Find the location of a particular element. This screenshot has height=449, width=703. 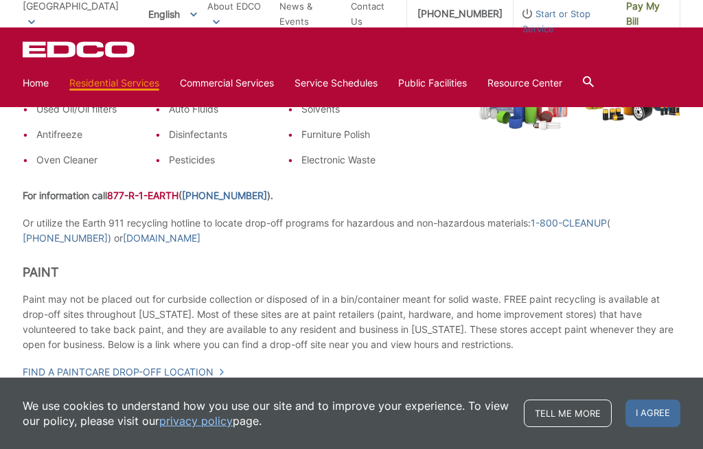

p: Paint may not be placed out for curbside collection or disposed of in a bin/container meant for s... is located at coordinates (352, 322).